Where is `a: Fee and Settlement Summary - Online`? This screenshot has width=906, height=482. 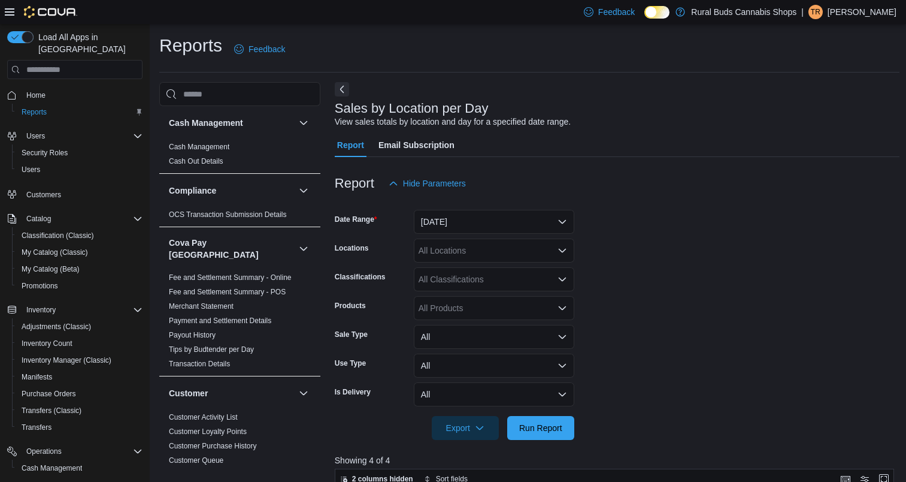 a: Fee and Settlement Summary - Online is located at coordinates (230, 277).